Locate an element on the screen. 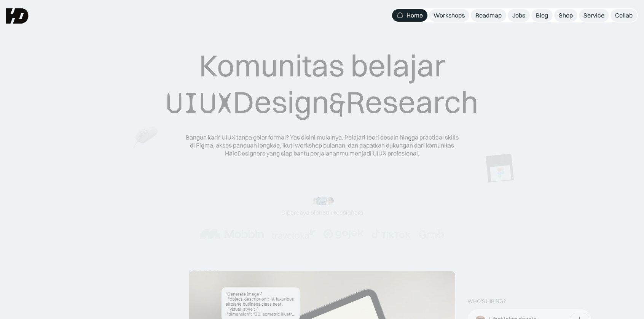 This screenshot has width=644, height=319. div: Shop is located at coordinates (566, 15).